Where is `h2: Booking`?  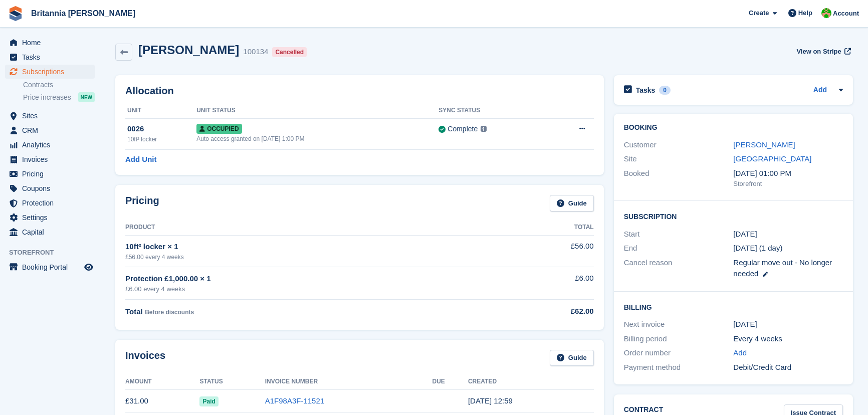
h2: Booking is located at coordinates (733, 127).